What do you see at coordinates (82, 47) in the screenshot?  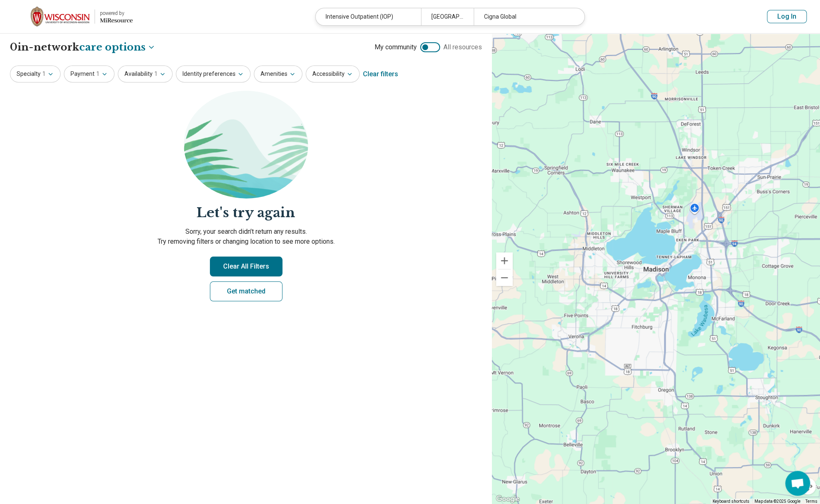 I see `h1: 0 in-network` at bounding box center [82, 47].